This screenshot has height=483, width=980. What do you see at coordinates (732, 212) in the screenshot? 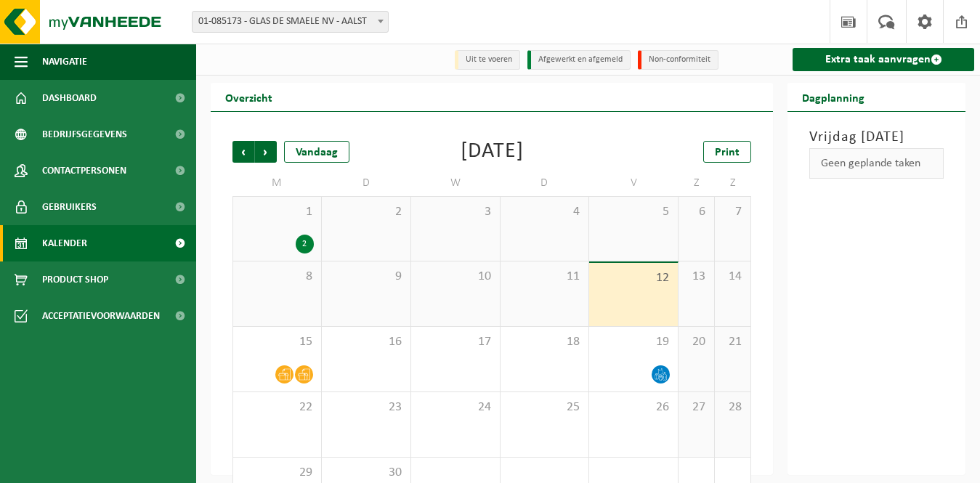
I see `span: 7` at bounding box center [732, 212].